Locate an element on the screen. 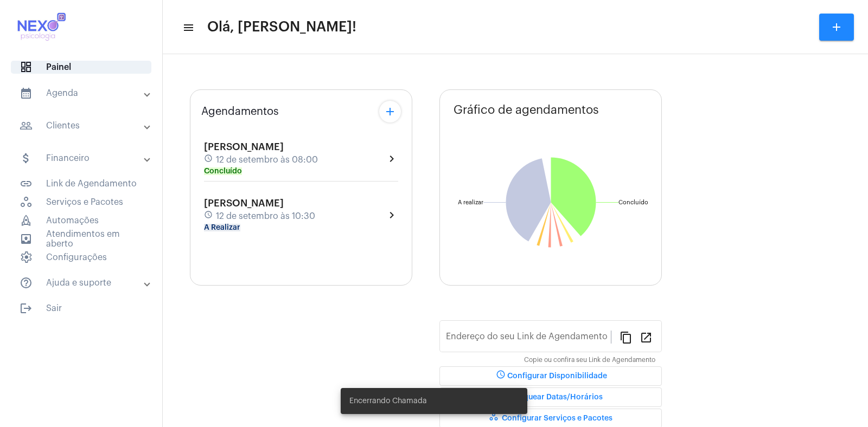  span: Bloquear Datas/Horários is located at coordinates (551, 397).